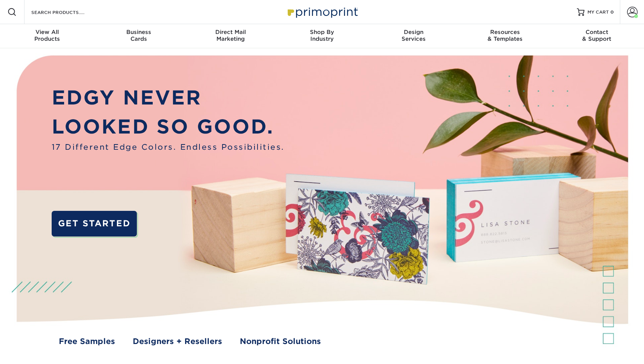 The width and height of the screenshot is (644, 364). I want to click on span: 0, so click(612, 12).